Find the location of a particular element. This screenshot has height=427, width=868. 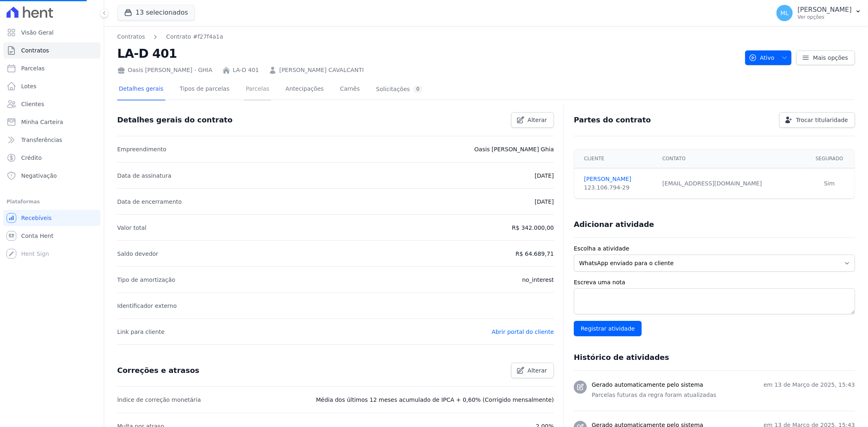

p: Saldo devedor is located at coordinates (138, 254).